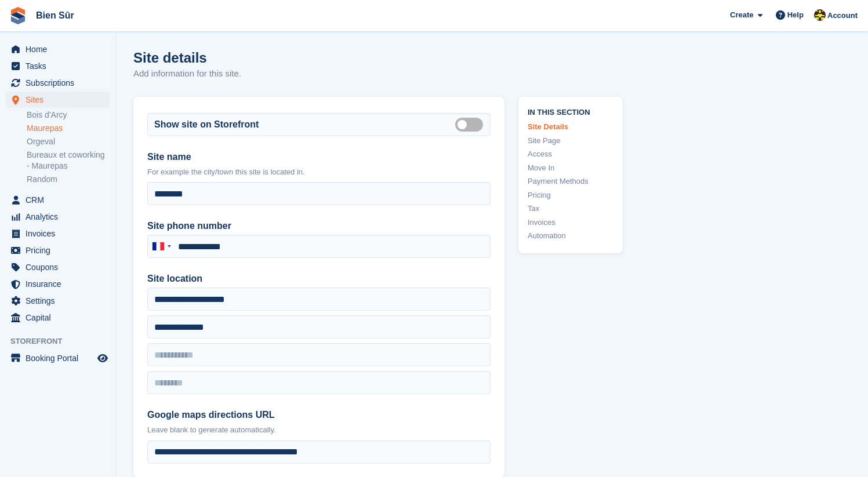  What do you see at coordinates (161, 247) in the screenshot?
I see `div: France: +33` at bounding box center [161, 247].